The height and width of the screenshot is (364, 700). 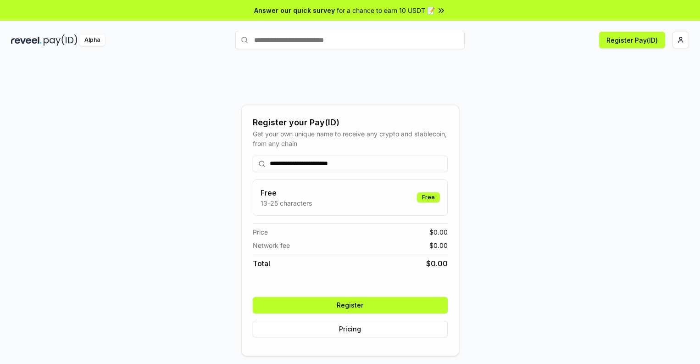 What do you see at coordinates (632, 40) in the screenshot?
I see `button: Register Pay(ID)` at bounding box center [632, 40].